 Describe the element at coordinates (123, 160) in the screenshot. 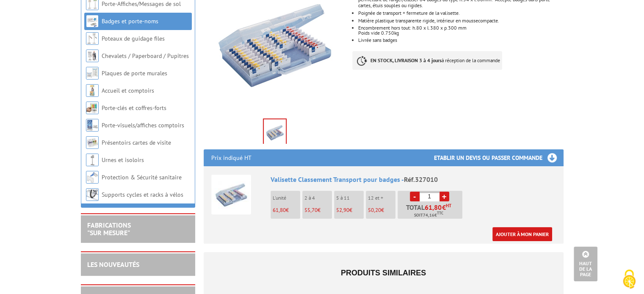

I see `a: Urnes et isoloirs` at that location.